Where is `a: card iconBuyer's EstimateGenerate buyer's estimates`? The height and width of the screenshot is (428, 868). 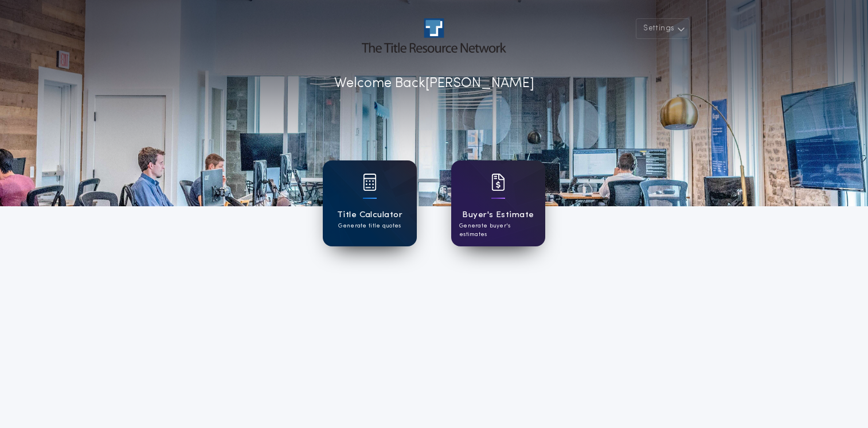
a: card iconBuyer's EstimateGenerate buyer's estimates is located at coordinates (498, 203).